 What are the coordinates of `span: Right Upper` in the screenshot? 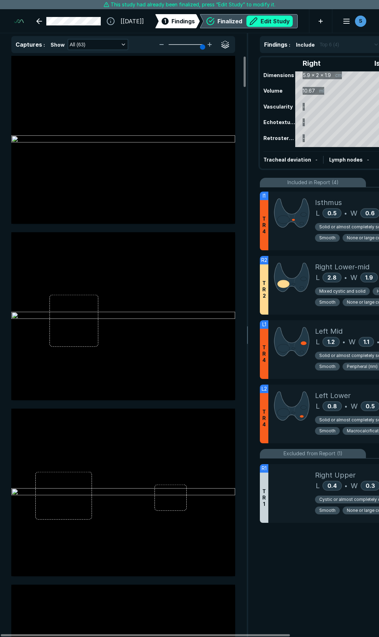 It's located at (335, 475).